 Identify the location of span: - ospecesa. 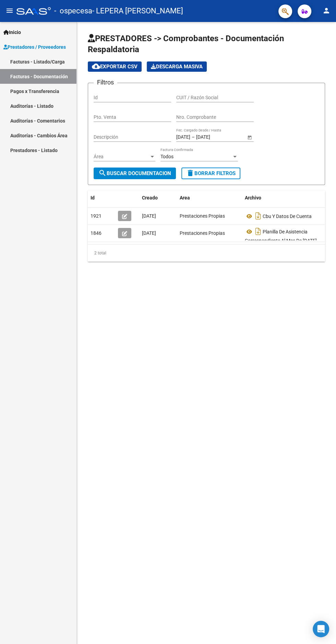
(73, 11).